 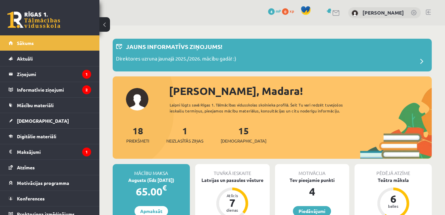 I want to click on span: Aktuāli, so click(x=25, y=59).